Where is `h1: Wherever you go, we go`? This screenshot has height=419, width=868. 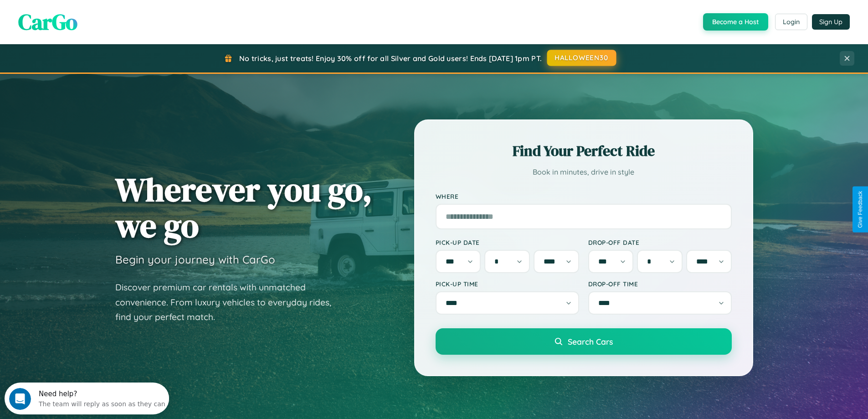
h1: Wherever you go, we go is located at coordinates (244, 207).